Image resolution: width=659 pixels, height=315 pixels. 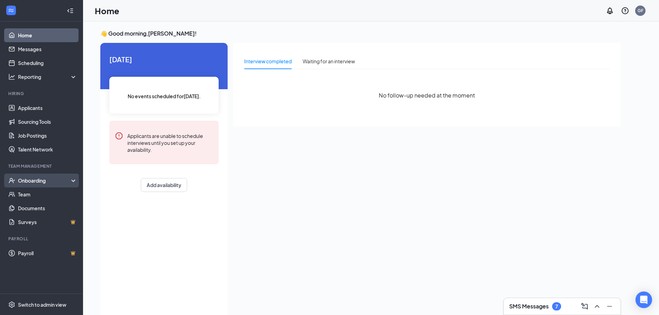 I want to click on div: GF, so click(x=640, y=10).